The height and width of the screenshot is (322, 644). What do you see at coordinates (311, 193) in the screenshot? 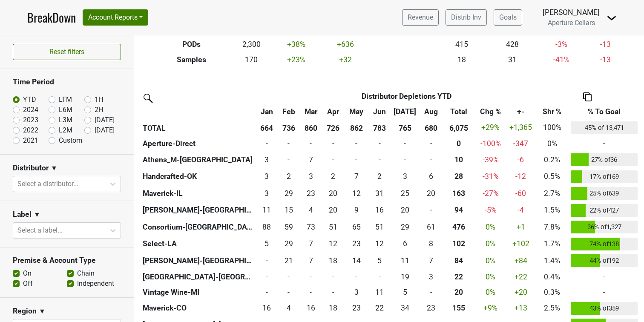
I see `div: 23` at bounding box center [311, 193].